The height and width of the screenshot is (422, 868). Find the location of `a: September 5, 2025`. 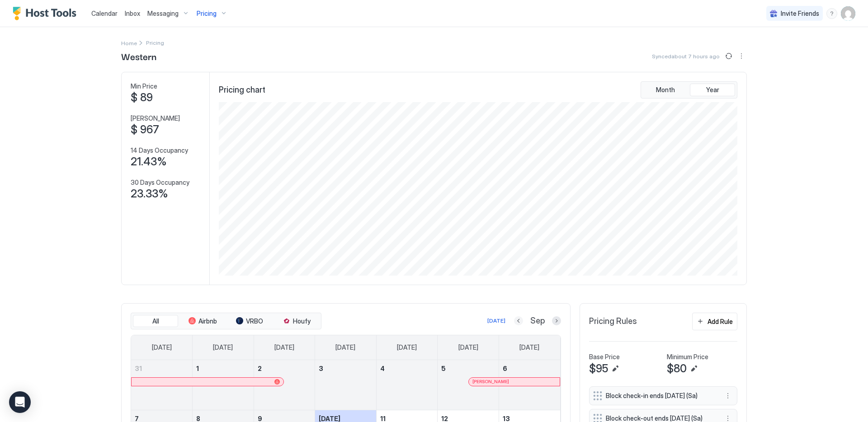

a: September 5, 2025 is located at coordinates (468, 368).